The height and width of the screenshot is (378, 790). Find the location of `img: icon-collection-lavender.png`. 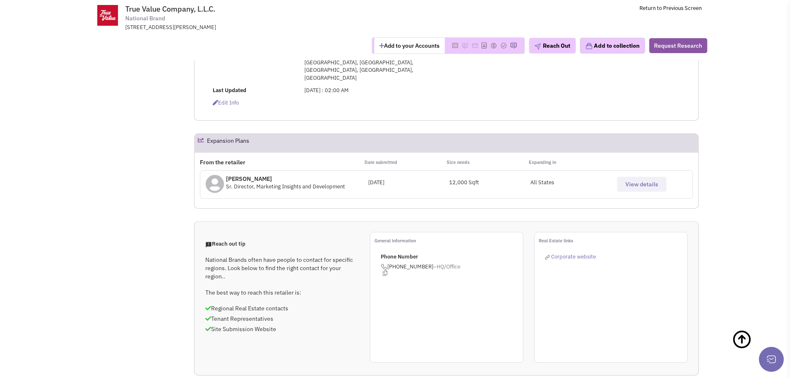

img: icon-collection-lavender.png is located at coordinates (589, 46).